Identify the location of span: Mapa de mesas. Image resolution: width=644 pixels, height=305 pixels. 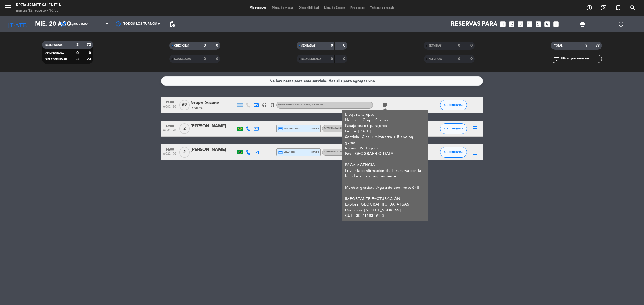
(282, 8).